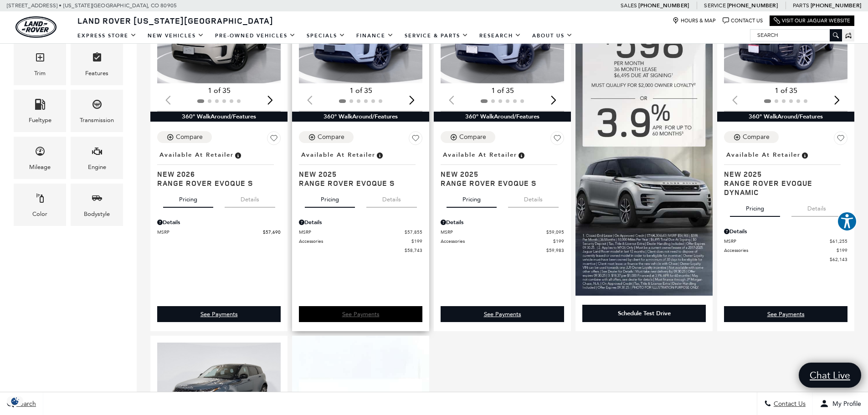  Describe the element at coordinates (786, 241) in the screenshot. I see `a: MSRP $61,255` at that location.